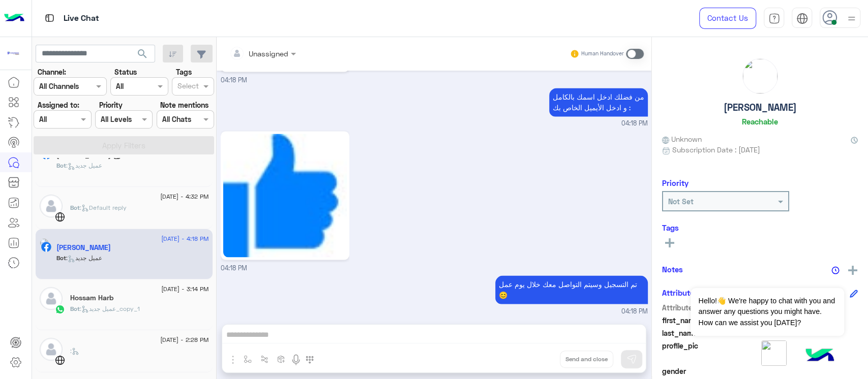 This screenshot has height=379, width=868. What do you see at coordinates (103, 207) in the screenshot?
I see `span: : Default reply` at bounding box center [103, 207].